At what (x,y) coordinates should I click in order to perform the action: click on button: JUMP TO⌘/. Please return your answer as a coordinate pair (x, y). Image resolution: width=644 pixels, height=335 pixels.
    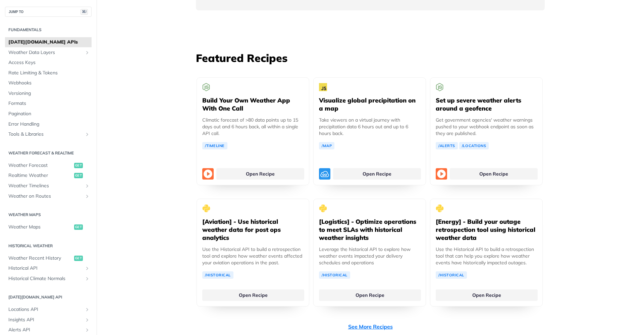
    Looking at the image, I should click on (48, 12).